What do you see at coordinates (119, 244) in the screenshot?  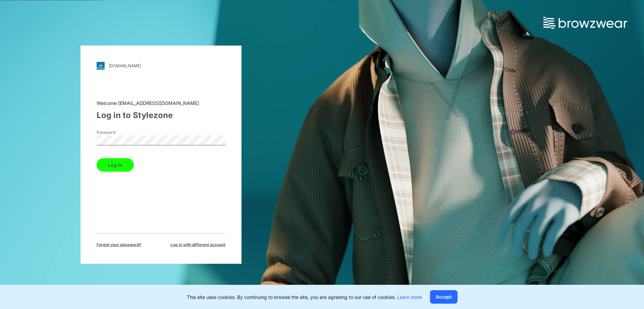 I see `span: Forget your password?` at bounding box center [119, 244].